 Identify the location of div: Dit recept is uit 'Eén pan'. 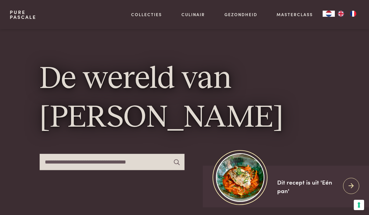
(308, 187).